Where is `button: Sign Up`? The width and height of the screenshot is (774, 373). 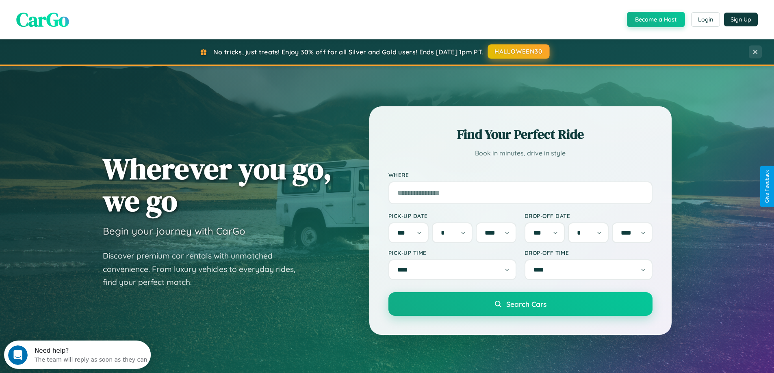 button: Sign Up is located at coordinates (741, 20).